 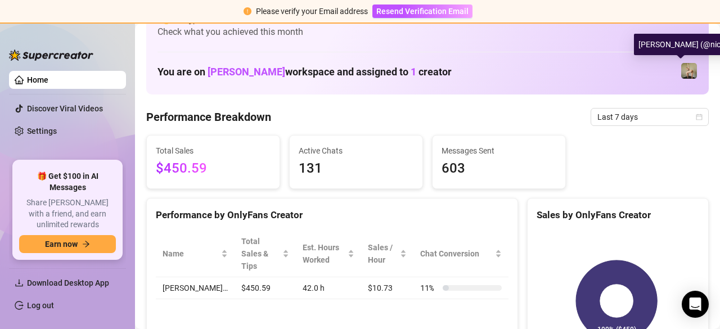 What do you see at coordinates (696, 305) in the screenshot?
I see `div: Open Intercom Messenger` at bounding box center [696, 305].